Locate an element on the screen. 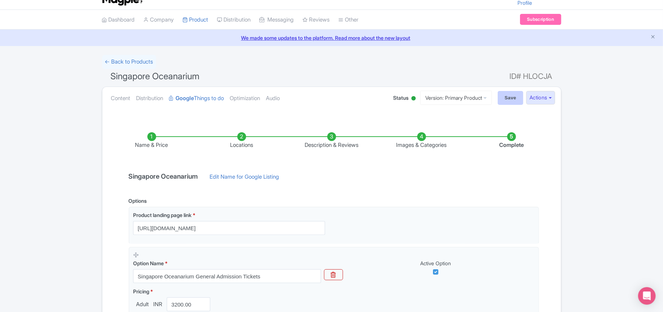 The image size is (663, 312). a: Edit Name for Google Listing is located at coordinates (245, 179).